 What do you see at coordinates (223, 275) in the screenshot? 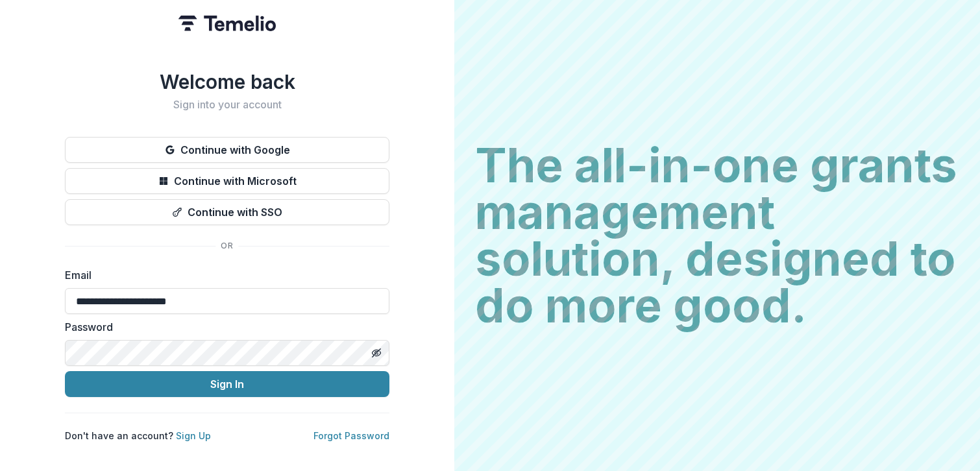
I see `label: Email` at bounding box center [223, 275].